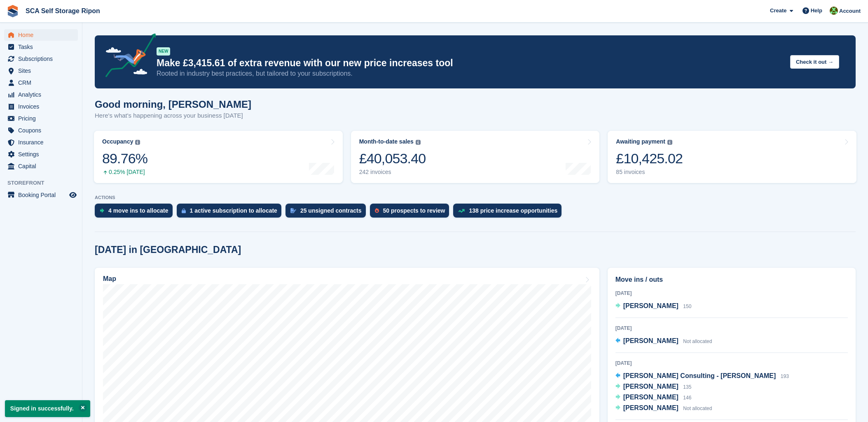 This screenshot has width=868, height=422. I want to click on span: Insurance, so click(43, 142).